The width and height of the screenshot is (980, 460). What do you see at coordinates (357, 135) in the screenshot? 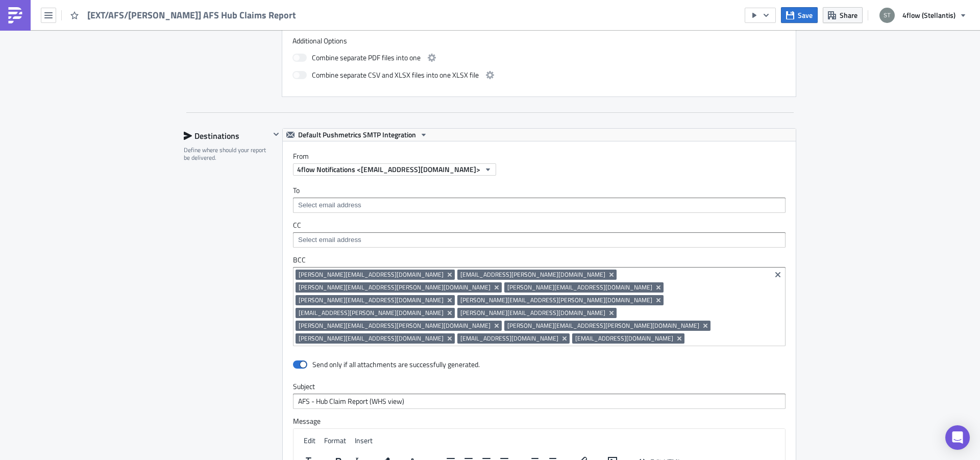
I see `button: Default Pushmetrics SMTP Integration` at bounding box center [357, 135].